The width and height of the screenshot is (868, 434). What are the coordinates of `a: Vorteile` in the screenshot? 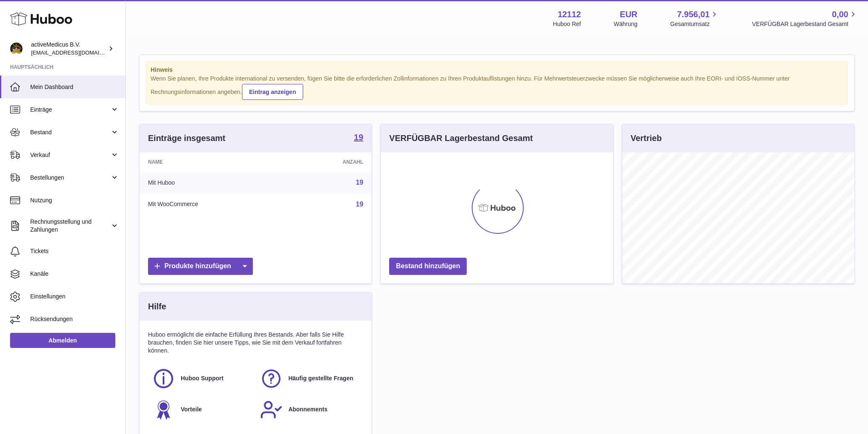 It's located at (202, 409).